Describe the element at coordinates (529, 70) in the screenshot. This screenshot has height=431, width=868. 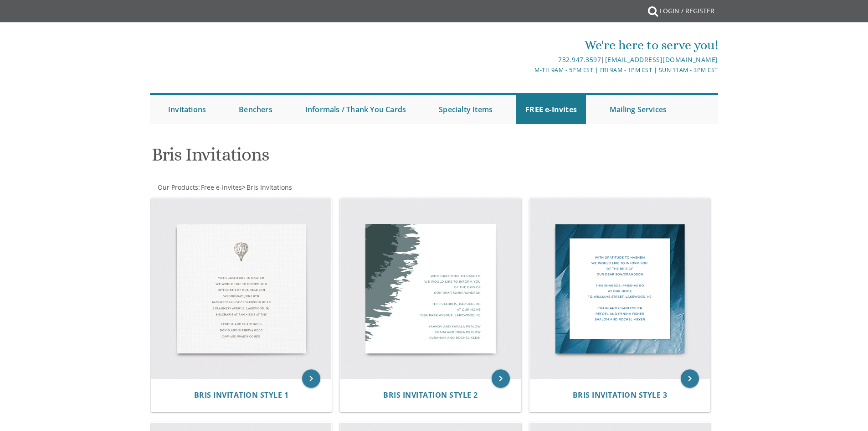
I see `div: M-Th 9am - 5pm EST | Fri 9am - 1pm EST | Sun 11am - 3pm EST` at that location.